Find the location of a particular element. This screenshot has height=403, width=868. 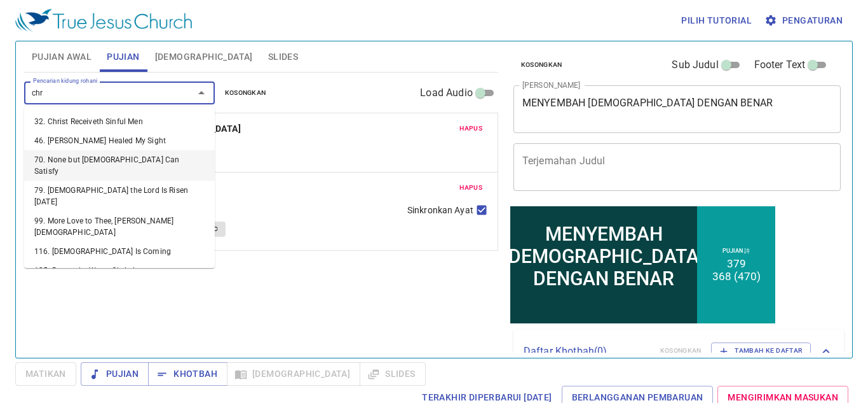

li: 368 (470) is located at coordinates (228, 72).